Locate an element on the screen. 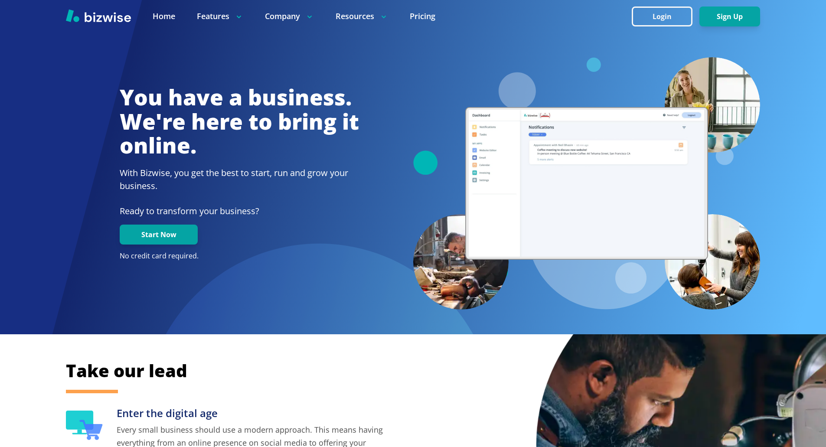 The height and width of the screenshot is (447, 826). p: Ready to transform your business? is located at coordinates (239, 211).